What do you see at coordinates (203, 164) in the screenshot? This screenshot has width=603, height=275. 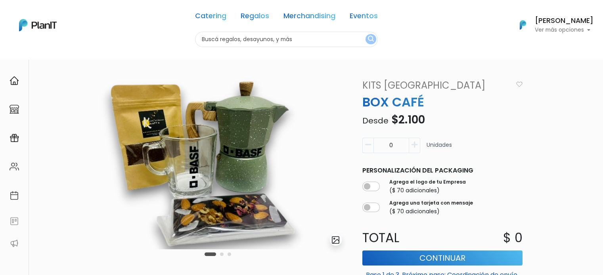 I see `img: 2000___2000-Photoroom__49_.png` at bounding box center [203, 164].